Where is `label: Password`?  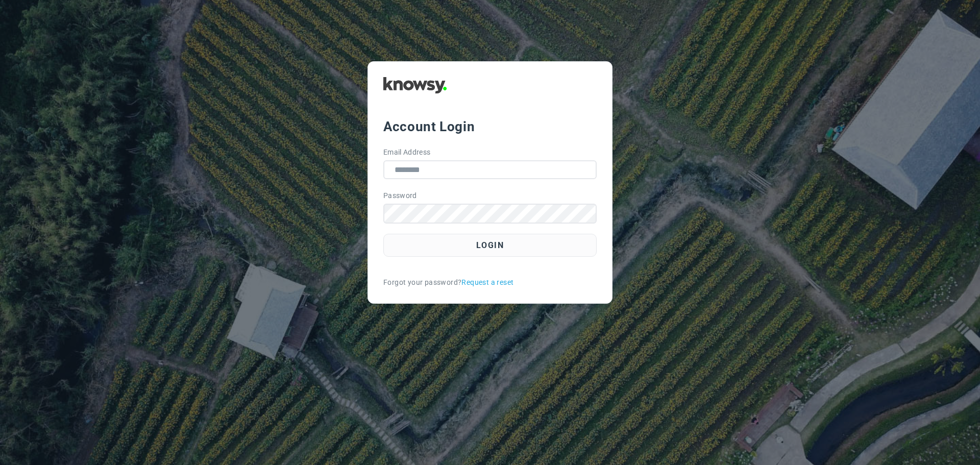 label: Password is located at coordinates (400, 196).